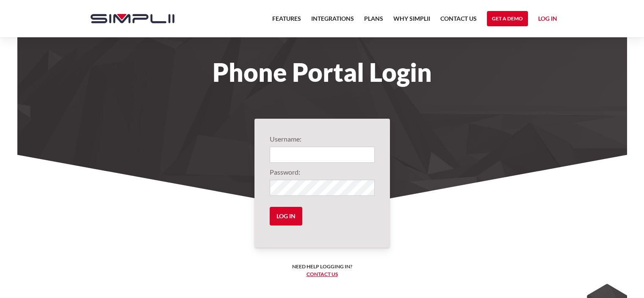  I want to click on form: Login, so click(322, 183).